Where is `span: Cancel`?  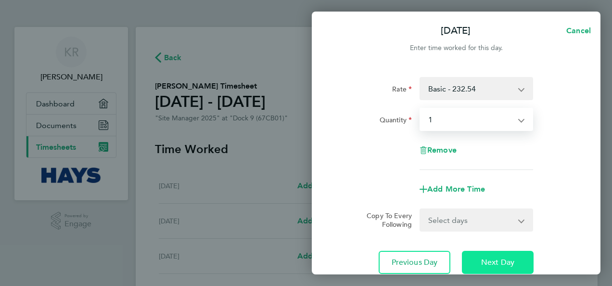 span: Cancel is located at coordinates (577, 30).